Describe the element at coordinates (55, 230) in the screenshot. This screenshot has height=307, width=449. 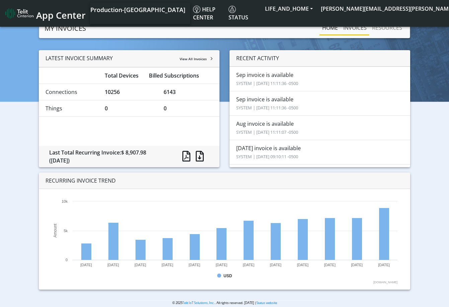
I see `text: Amount` at that location.